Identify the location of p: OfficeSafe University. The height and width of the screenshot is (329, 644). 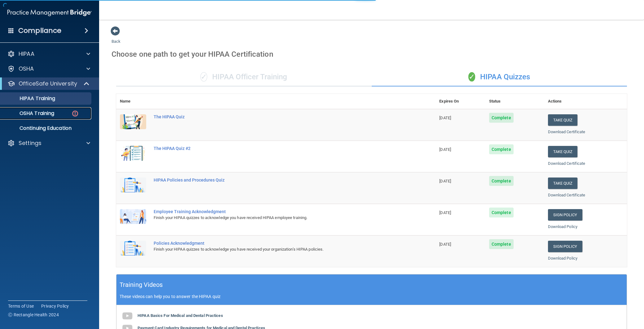
(48, 84).